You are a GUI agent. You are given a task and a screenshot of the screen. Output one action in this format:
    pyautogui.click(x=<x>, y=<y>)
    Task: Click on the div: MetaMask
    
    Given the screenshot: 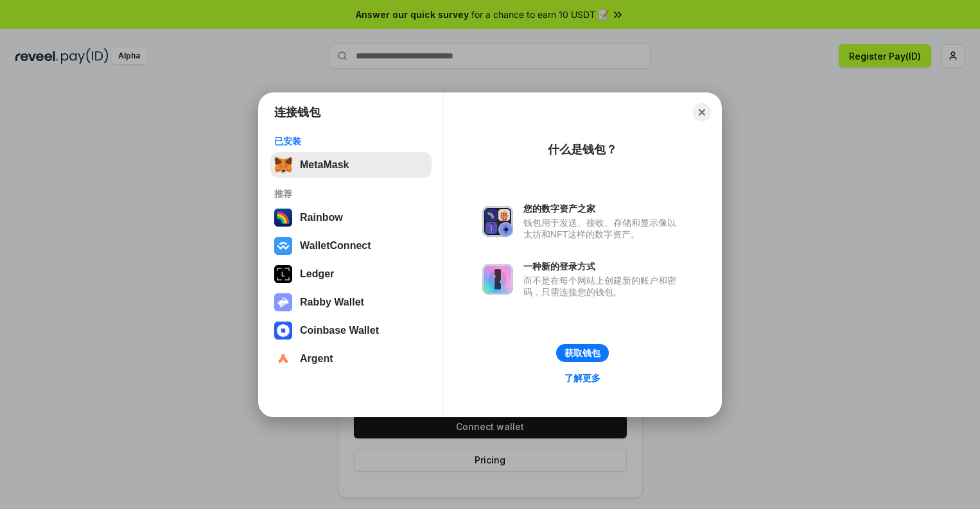 What is the action you would take?
    pyautogui.click(x=324, y=165)
    